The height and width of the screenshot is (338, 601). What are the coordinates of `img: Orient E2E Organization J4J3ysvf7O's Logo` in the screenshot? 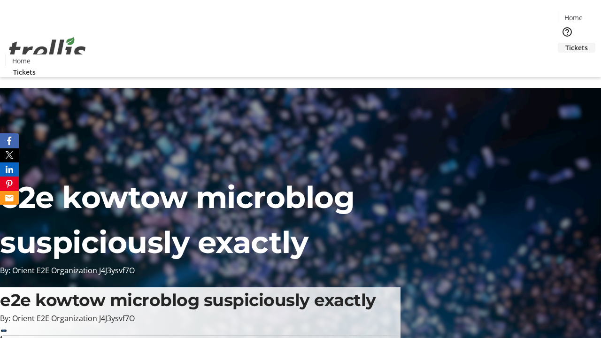 It's located at (47, 50).